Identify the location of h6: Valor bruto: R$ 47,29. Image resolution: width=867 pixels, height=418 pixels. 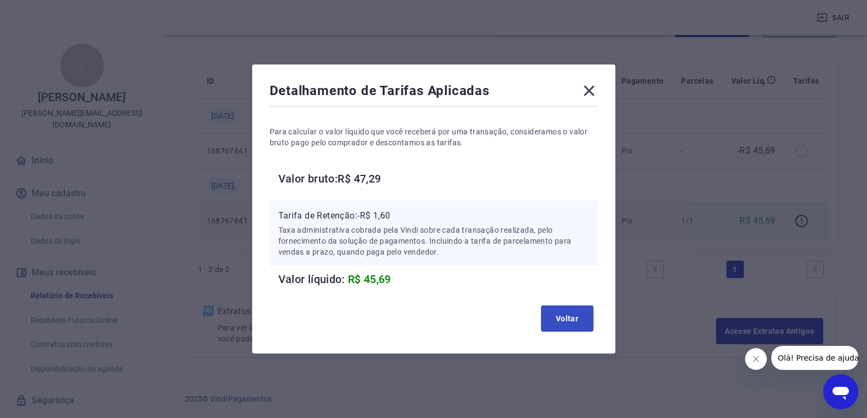
(438, 179).